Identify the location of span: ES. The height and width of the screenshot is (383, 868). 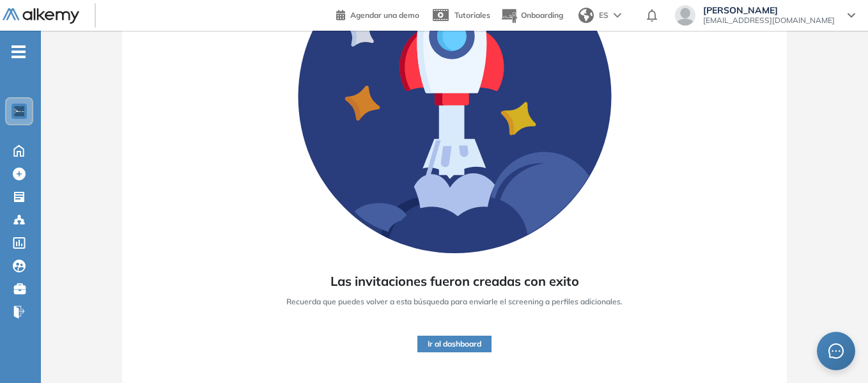
(603, 15).